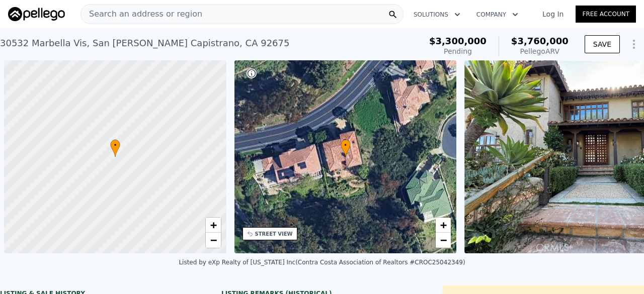  Describe the element at coordinates (437, 14) in the screenshot. I see `button: Solutions` at that location.